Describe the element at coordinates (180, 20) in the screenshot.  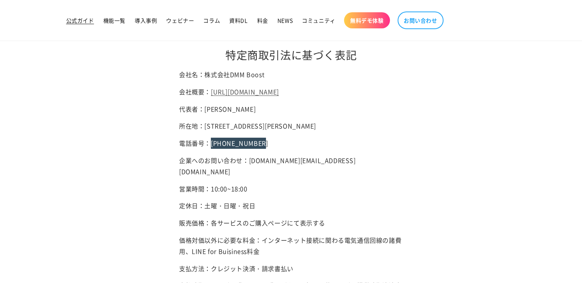
I see `a: ウェビナー` at that location.